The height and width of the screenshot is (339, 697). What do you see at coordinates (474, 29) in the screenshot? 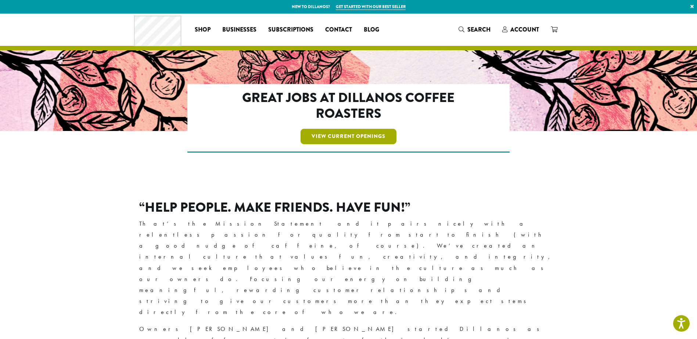
I see `a: Search` at bounding box center [474, 29].